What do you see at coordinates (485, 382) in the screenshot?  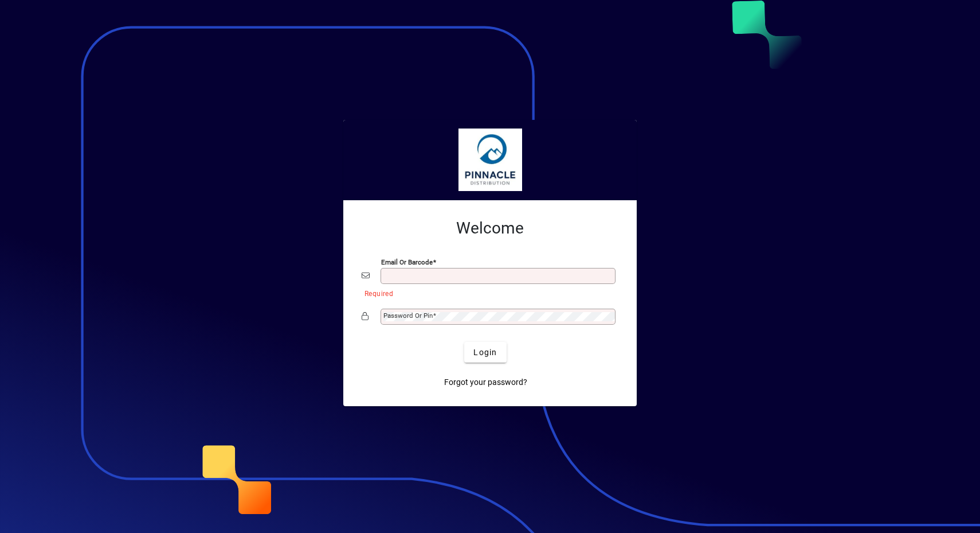 I see `a: Forgot your password?` at bounding box center [485, 382].